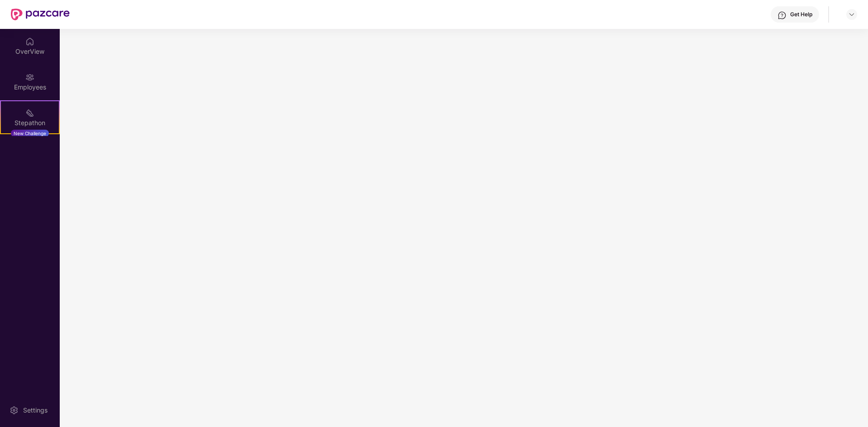  I want to click on img: svg+xml;base64,PHN2ZyBpZD0iRW1wbG95ZWVzIiB4bWxucz0iaHR0cDovL3d3dy53My5vcmcvMjAwMC9zdmciIHdpZHRoPS..., so click(30, 77).